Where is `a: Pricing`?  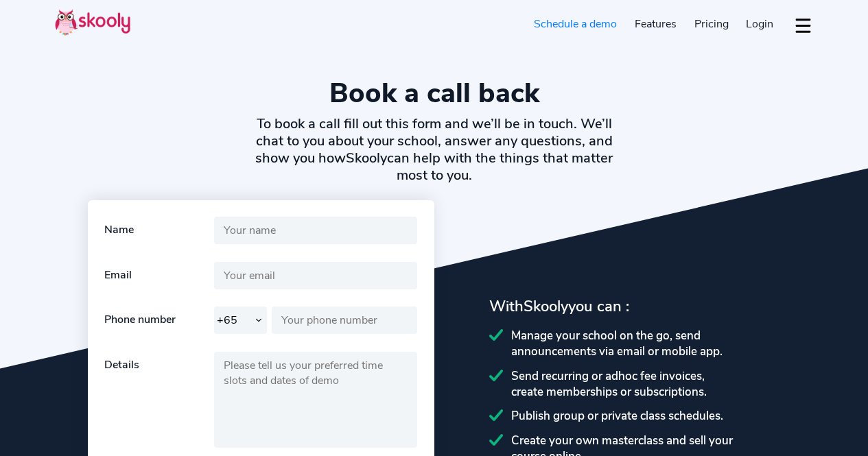 a: Pricing is located at coordinates (712, 24).